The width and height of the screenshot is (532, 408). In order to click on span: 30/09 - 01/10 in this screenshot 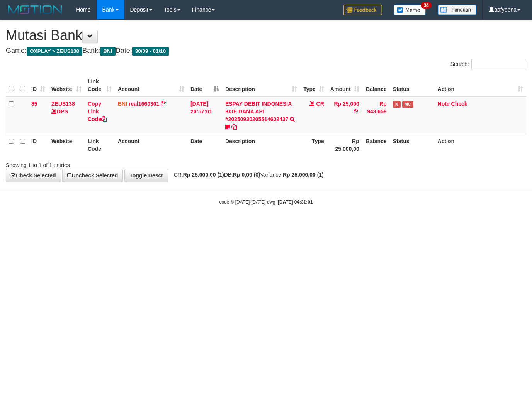, I will do `click(151, 51)`.